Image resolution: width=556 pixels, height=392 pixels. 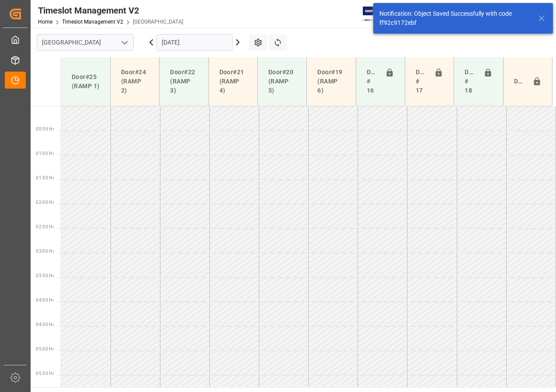 I want to click on span: 00:30 Hr, so click(x=45, y=129).